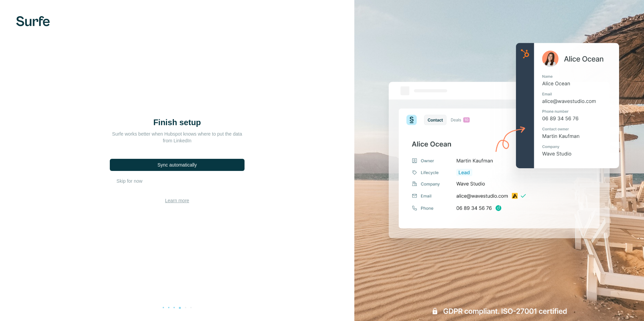 The image size is (644, 321). What do you see at coordinates (177, 201) in the screenshot?
I see `button: Learn more` at bounding box center [177, 201].